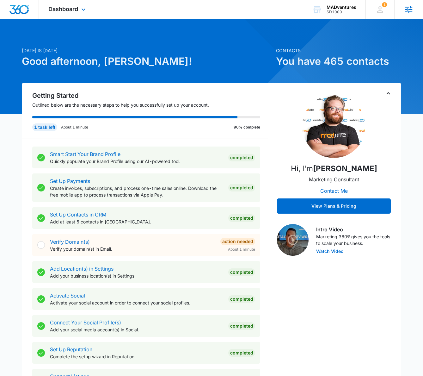 This screenshot has width=423, height=376. What do you see at coordinates (150, 105) in the screenshot?
I see `p: Outlined below are the necessary steps to help you successfully set up your account.` at bounding box center [150, 105].